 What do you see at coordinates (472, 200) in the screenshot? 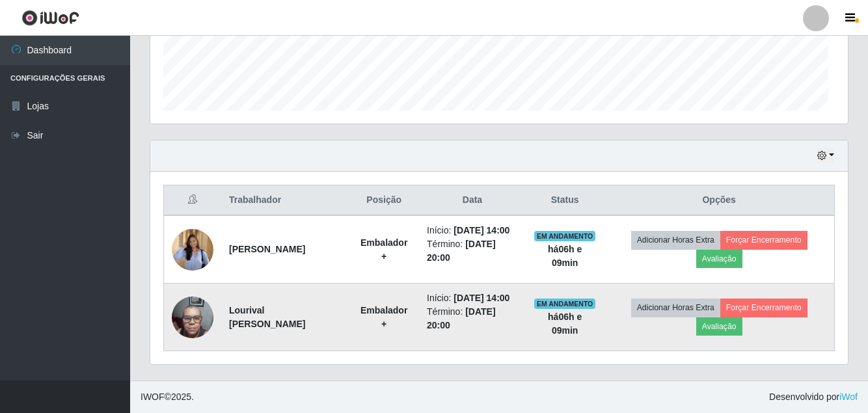
I see `th: Data` at bounding box center [472, 200].